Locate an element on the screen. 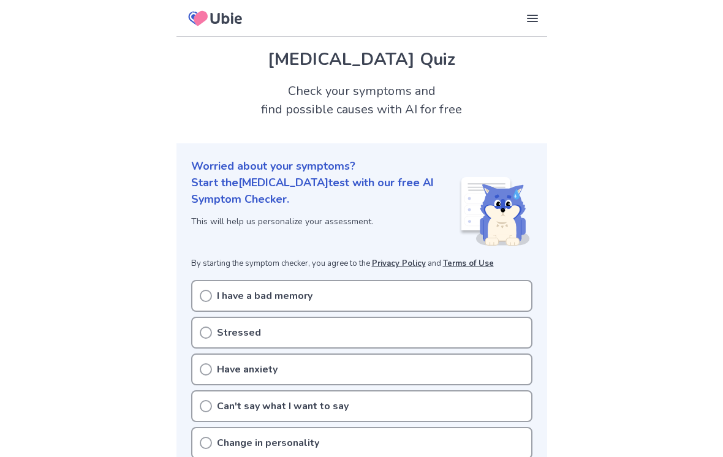  p: Change in personality is located at coordinates (268, 443).